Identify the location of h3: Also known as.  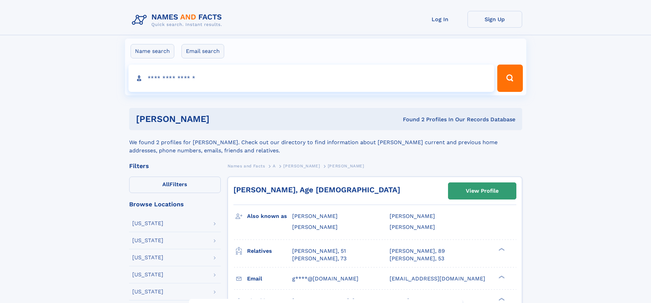
(270, 216).